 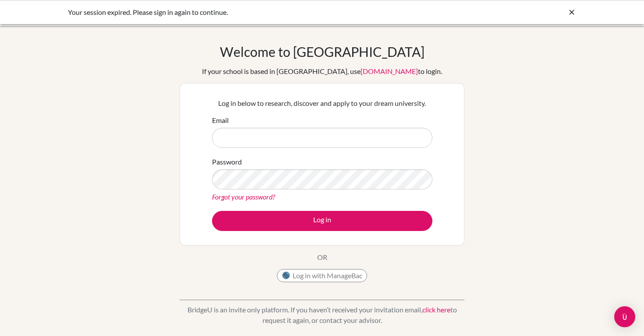 I want to click on label: Email, so click(x=220, y=121).